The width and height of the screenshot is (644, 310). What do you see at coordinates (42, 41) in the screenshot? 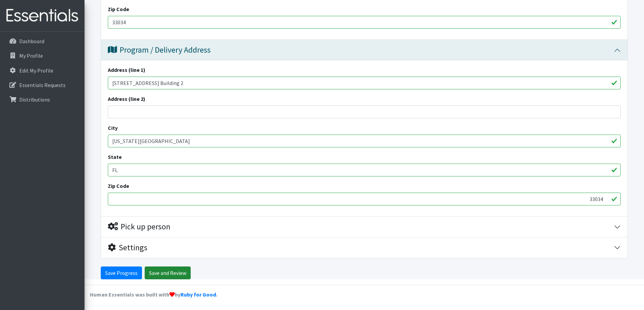
I see `a: Dashboard` at bounding box center [42, 41].